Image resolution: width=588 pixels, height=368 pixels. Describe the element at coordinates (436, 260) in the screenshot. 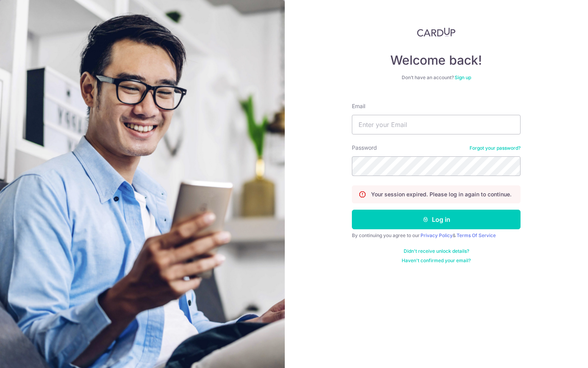

I see `a: Haven't confirmed your email?` at that location.